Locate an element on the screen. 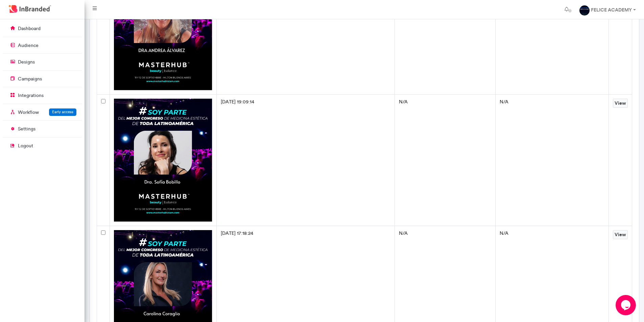 The height and width of the screenshot is (322, 644). a: designs is located at coordinates (42, 62).